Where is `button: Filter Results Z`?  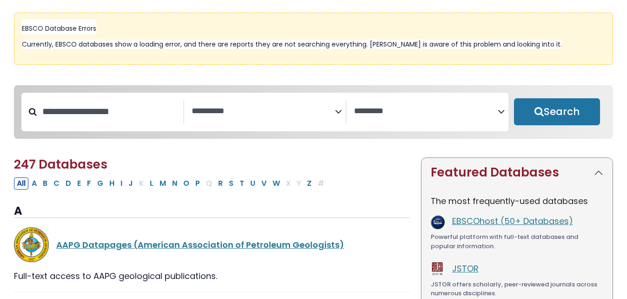 button: Filter Results Z is located at coordinates (309, 183).